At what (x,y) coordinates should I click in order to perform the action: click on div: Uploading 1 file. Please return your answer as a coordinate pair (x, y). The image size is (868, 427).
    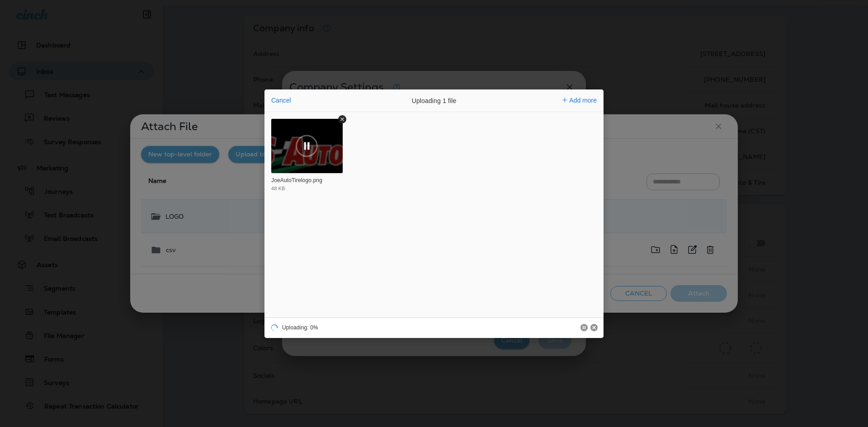
    Looking at the image, I should click on (434, 101).